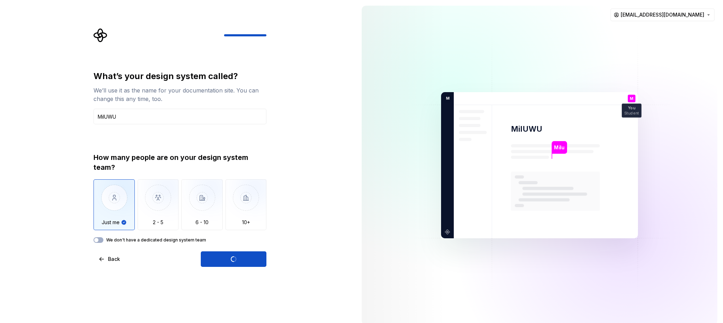 The width and height of the screenshot is (723, 323). I want to click on input: Design system name, so click(180, 117).